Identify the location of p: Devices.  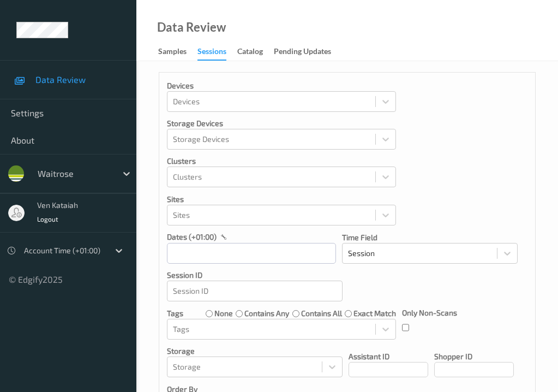
(282, 86).